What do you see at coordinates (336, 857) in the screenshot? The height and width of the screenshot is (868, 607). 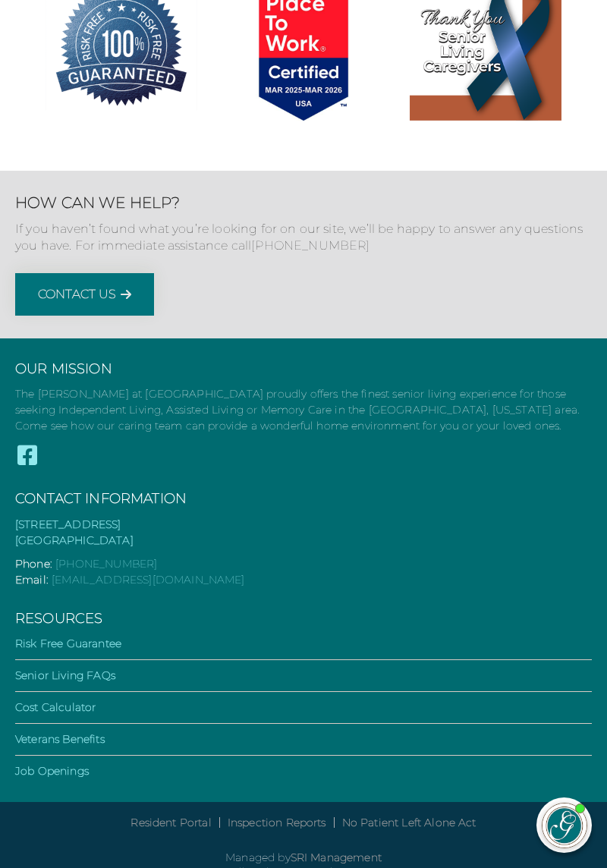 I see `a: SRI Management` at bounding box center [336, 857].